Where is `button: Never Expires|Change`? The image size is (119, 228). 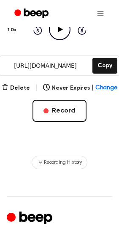
button: Never Expires|Change is located at coordinates (80, 88).